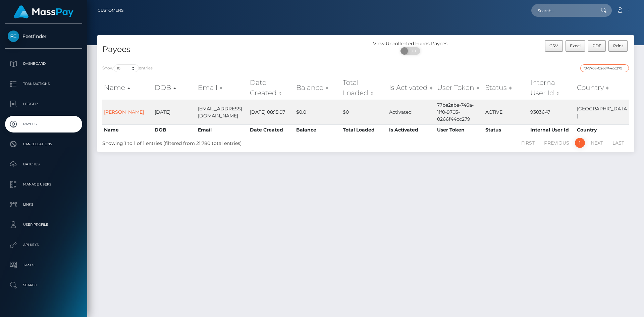  Describe the element at coordinates (411, 112) in the screenshot. I see `td: Activated` at that location.